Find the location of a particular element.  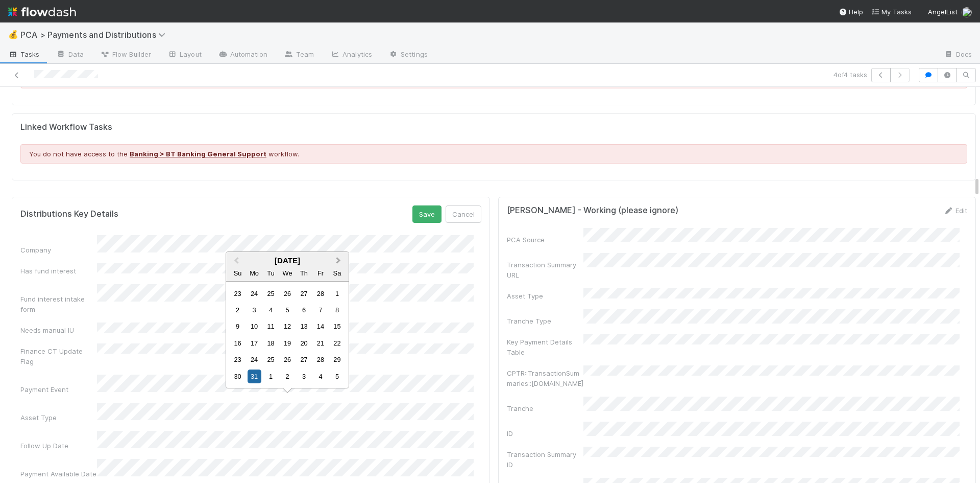

div: Key Payment Details Table is located at coordinates (545, 347).